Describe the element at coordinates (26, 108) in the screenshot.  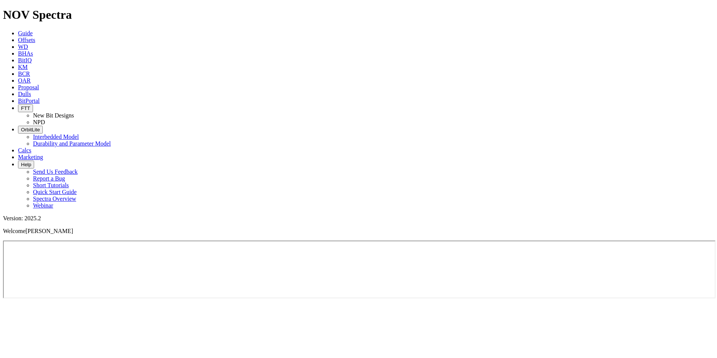
I see `button: FTT` at that location.